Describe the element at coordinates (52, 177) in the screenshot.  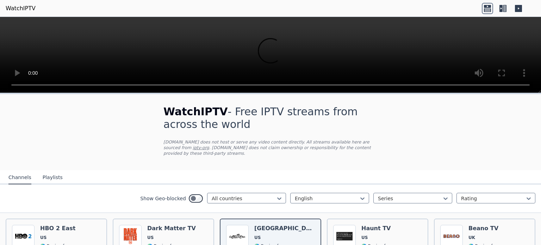
I see `button: Playlists` at that location.